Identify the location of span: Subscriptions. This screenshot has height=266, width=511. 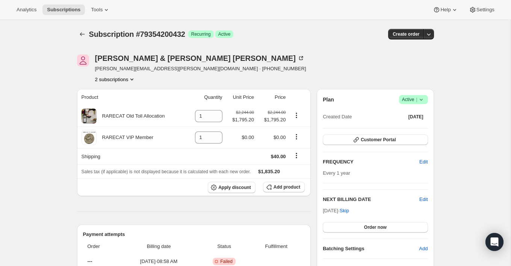
(64, 10).